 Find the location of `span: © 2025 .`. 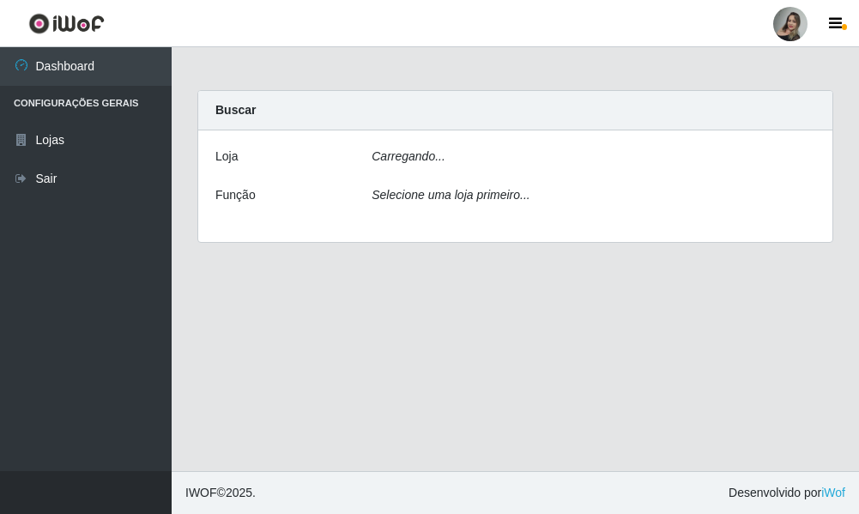

span: © 2025 . is located at coordinates (220, 492).